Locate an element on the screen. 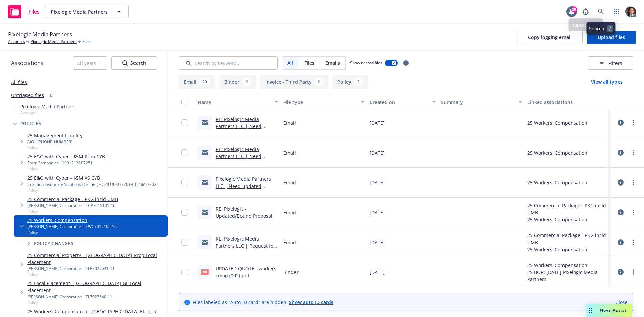 The height and width of the screenshot is (317, 644). a: Search is located at coordinates (601, 12).